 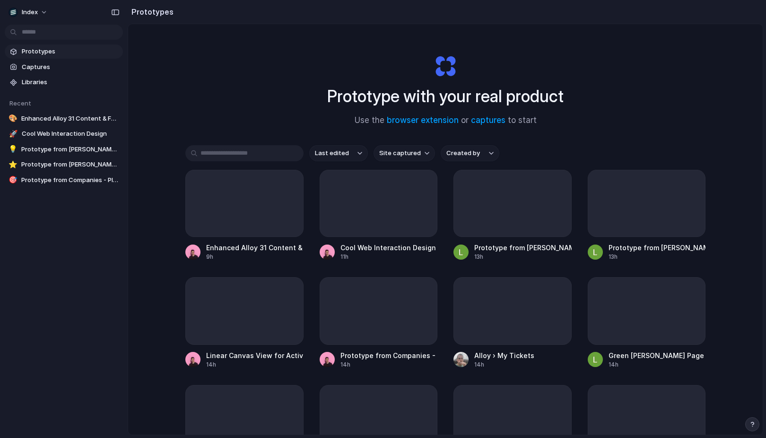 What do you see at coordinates (64, 180) in the screenshot?
I see `a: 🎯Prototype from Companies - Plain` at bounding box center [64, 180].